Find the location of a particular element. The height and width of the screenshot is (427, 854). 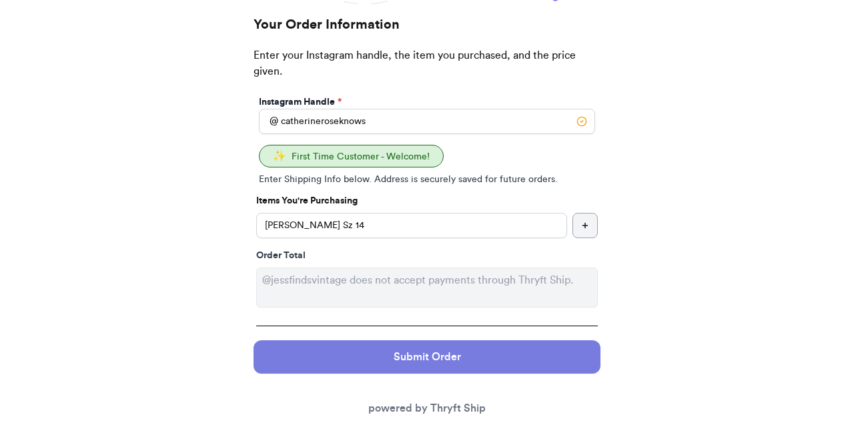

label: Instagram Handle is located at coordinates (300, 102).